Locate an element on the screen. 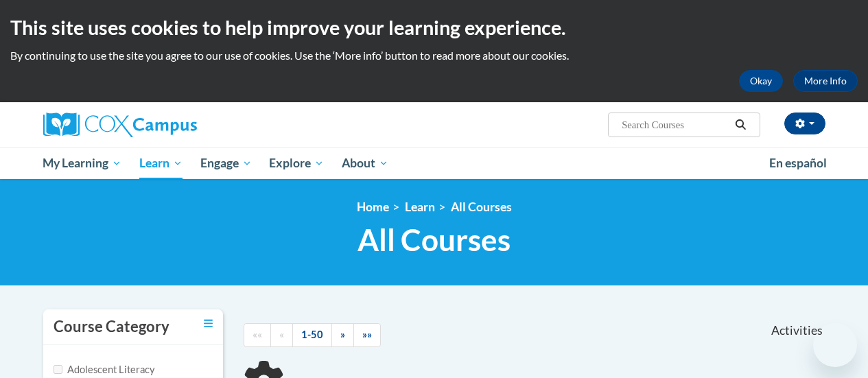 Image resolution: width=868 pixels, height=378 pixels. input: Search Courses is located at coordinates (675, 125).